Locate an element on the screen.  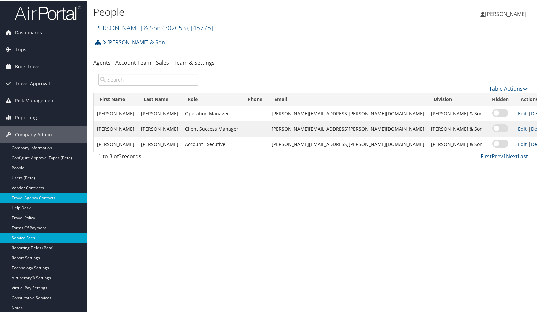
td: Operation Manager is located at coordinates (212, 113).